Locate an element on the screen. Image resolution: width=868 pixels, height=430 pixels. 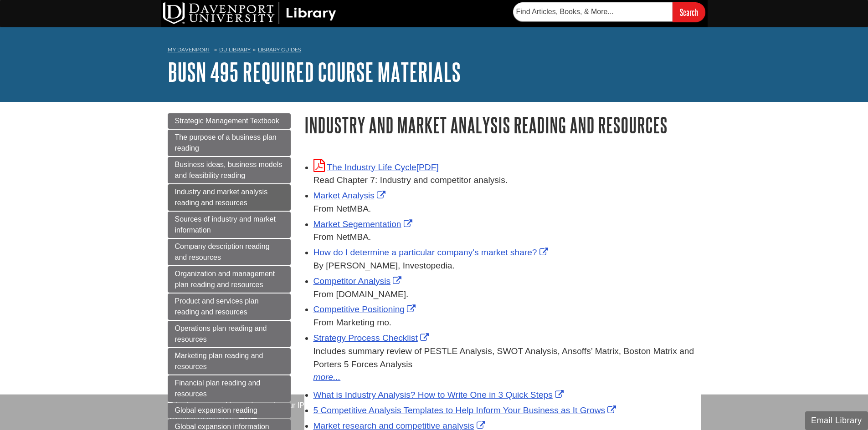
span: The purpose of a business plan reading is located at coordinates (226, 143).